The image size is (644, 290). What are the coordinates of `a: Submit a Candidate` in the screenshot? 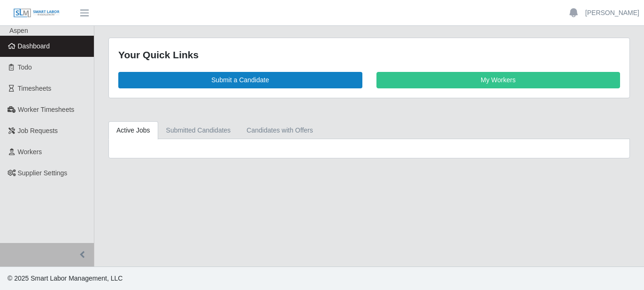 It's located at (240, 80).